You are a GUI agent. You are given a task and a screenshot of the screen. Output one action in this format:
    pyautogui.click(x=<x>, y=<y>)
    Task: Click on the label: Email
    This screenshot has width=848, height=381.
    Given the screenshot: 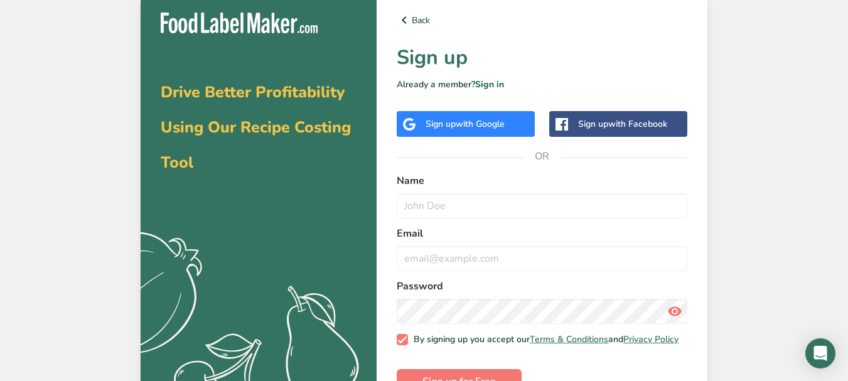 What is the action you would take?
    pyautogui.click(x=542, y=234)
    